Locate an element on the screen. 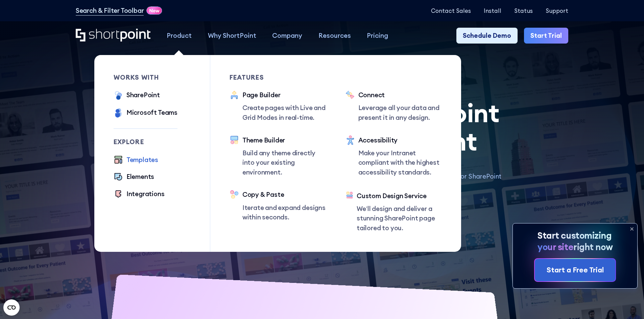  p: Build any theme directly into your existing environment. is located at coordinates (284, 163).